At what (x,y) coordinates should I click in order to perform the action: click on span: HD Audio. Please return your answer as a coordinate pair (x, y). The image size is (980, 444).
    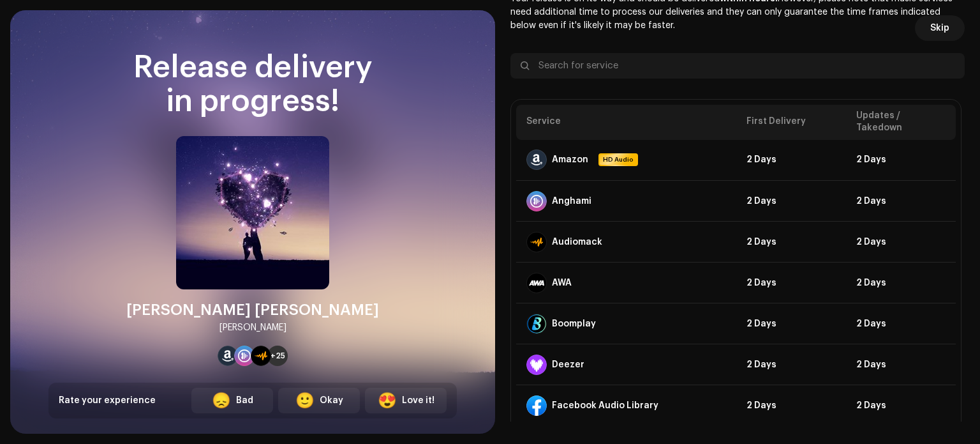
    Looking at the image, I should click on (618, 160).